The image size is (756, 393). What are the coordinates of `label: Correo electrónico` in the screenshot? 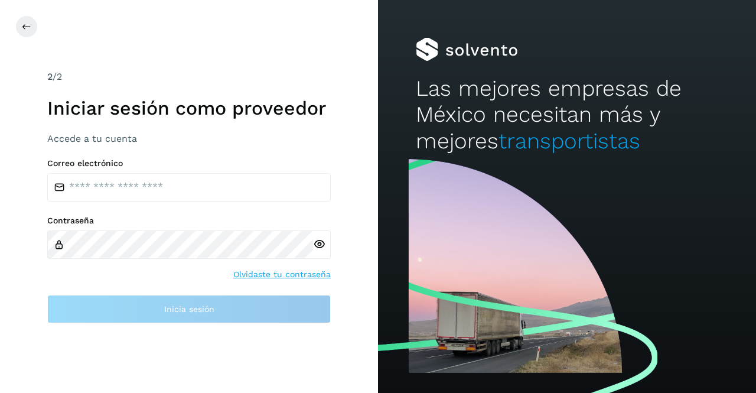 It's located at (189, 163).